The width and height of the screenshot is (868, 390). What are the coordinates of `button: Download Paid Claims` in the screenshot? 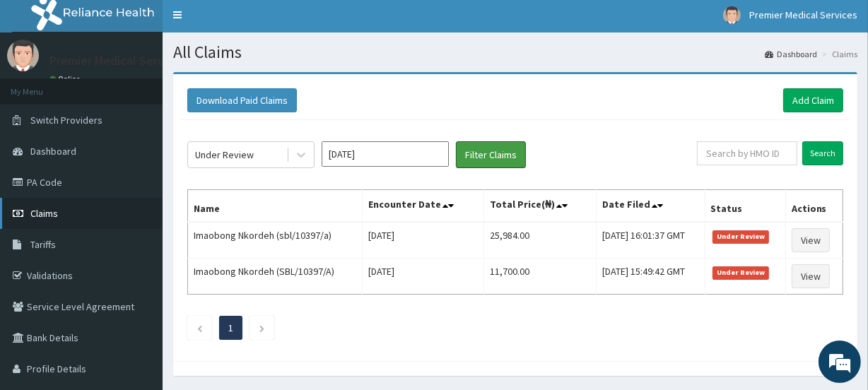 It's located at (242, 100).